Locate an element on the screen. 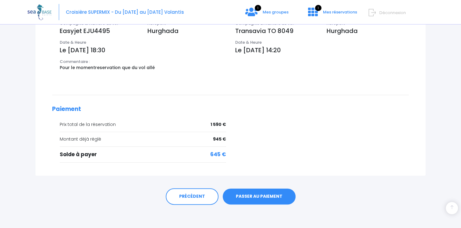  div: Prix total de la réservation is located at coordinates (143, 124).